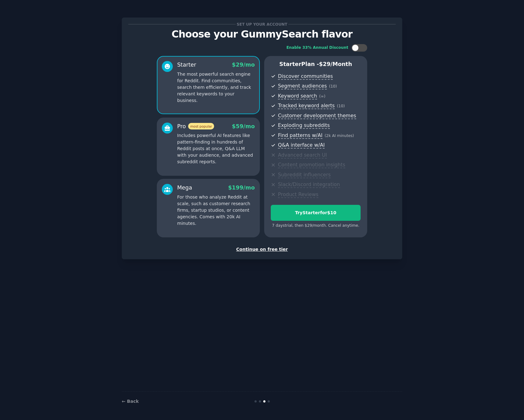 This screenshot has width=524, height=420. Describe the element at coordinates (216, 88) in the screenshot. I see `p: The most powerful search engine for Reddit. Find communities, search them efficiently, and track ...` at that location.